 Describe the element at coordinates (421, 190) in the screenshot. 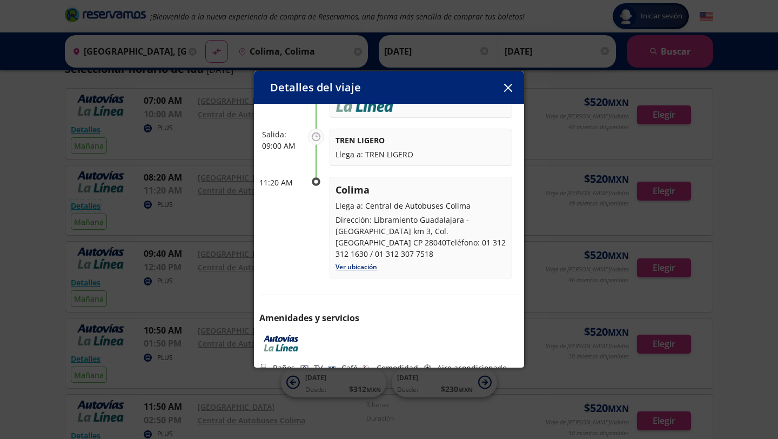

I see `p: Colima` at that location.